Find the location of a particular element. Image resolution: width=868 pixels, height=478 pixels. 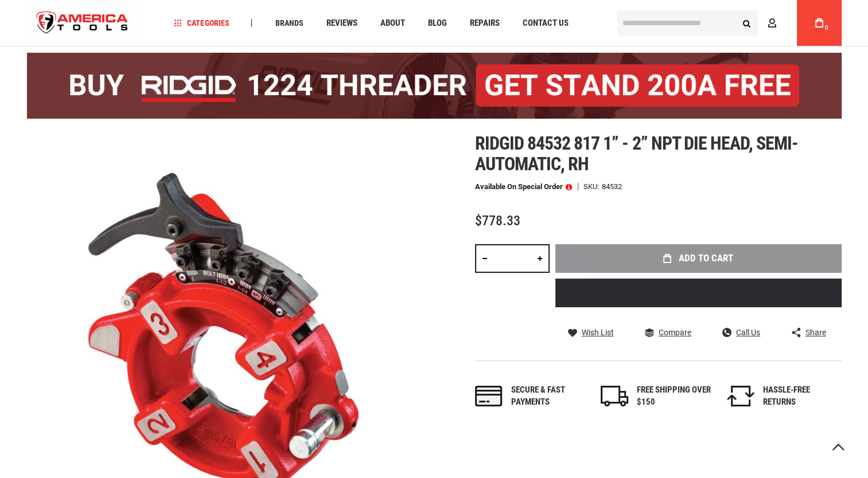

a: Repairs is located at coordinates (484, 23).